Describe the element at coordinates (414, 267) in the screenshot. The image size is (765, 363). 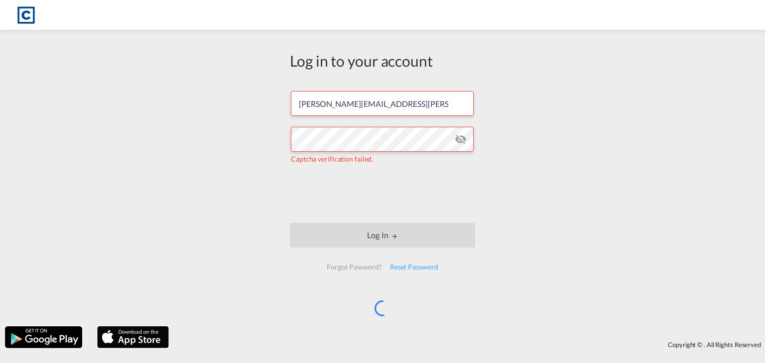
I see `div: Reset Password` at that location.